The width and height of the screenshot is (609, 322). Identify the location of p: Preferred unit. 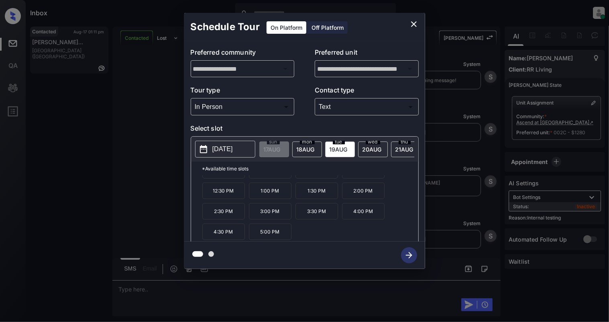
(367, 54).